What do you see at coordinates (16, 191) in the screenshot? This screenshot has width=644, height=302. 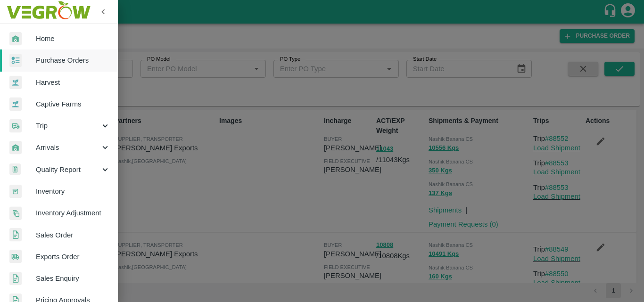 I see `img: whInventory` at bounding box center [16, 191].